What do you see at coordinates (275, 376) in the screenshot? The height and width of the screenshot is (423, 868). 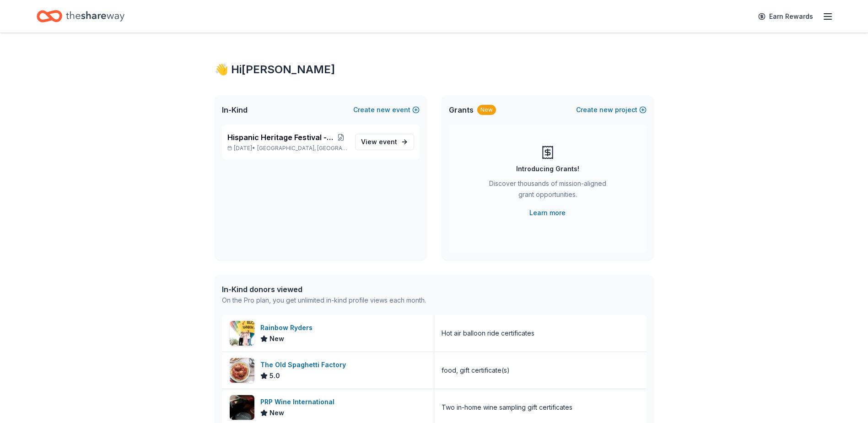 I see `span: 5.0` at bounding box center [275, 376].